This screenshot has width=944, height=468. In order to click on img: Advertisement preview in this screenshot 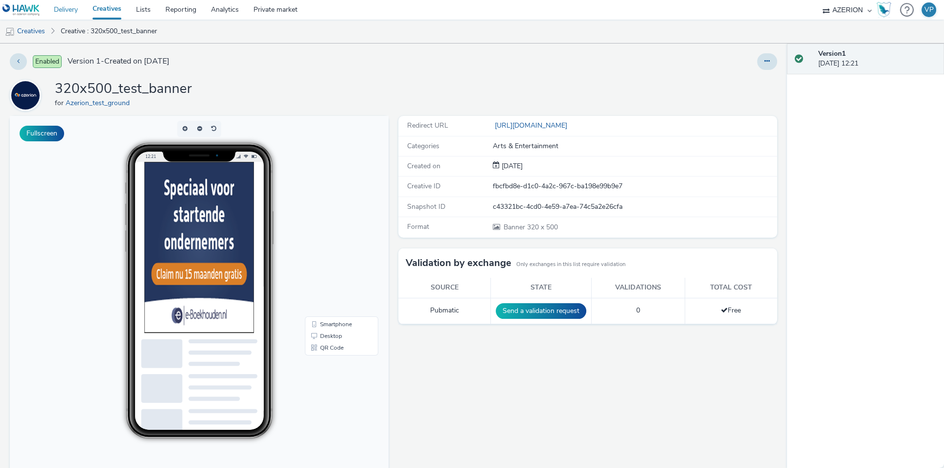, I will do `click(189, 132)`.